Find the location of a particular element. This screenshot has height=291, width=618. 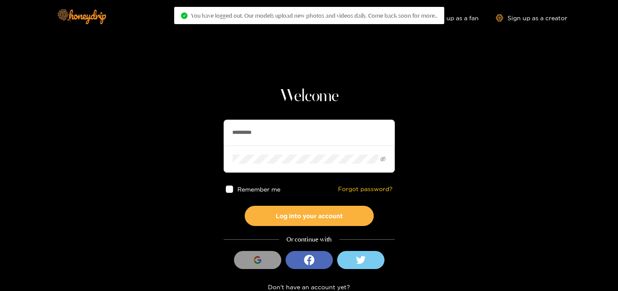

div: Or continue with is located at coordinates (309, 239).